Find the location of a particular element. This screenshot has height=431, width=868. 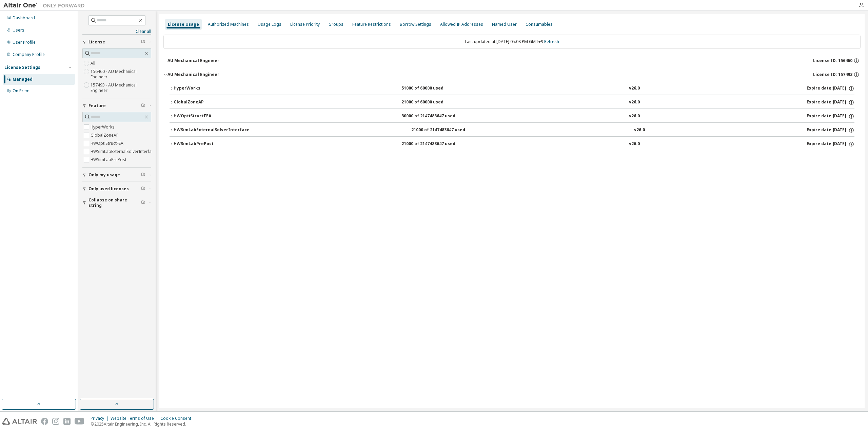

span: License is located at coordinates (97, 42).